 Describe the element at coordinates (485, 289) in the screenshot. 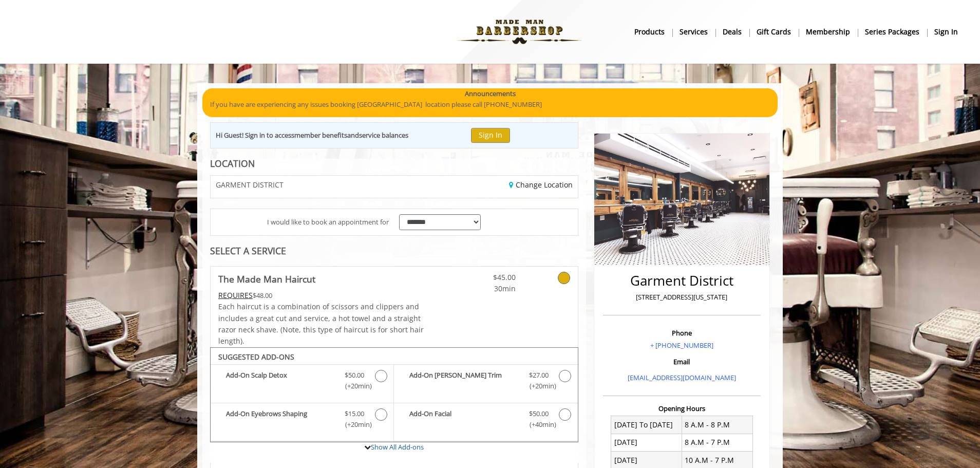

I see `span: 30min` at that location.